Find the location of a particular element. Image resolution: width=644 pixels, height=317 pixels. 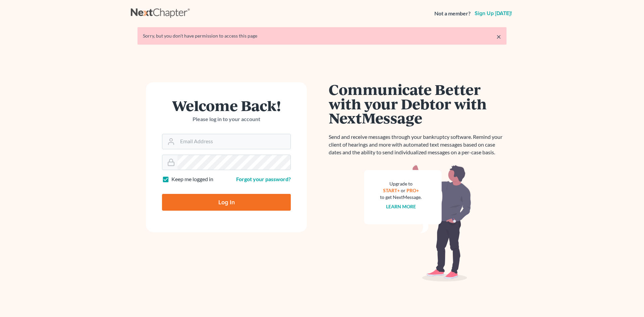

a: Forgot your password? is located at coordinates (263, 179).